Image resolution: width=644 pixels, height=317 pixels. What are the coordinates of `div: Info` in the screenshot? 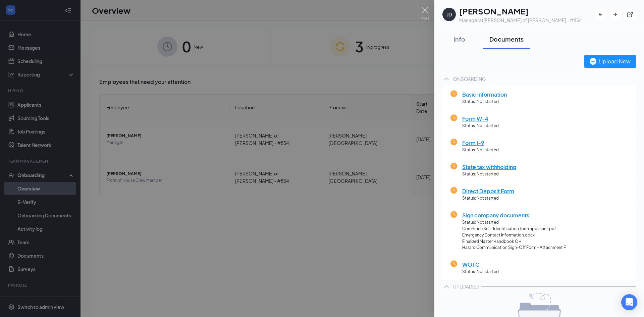 It's located at (459, 39).